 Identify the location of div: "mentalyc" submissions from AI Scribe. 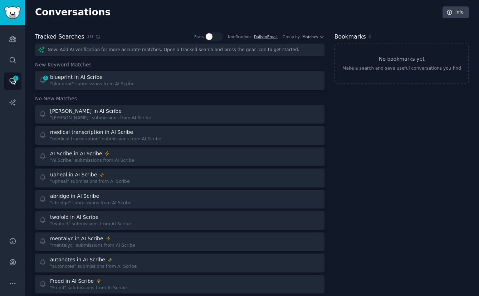
(93, 246).